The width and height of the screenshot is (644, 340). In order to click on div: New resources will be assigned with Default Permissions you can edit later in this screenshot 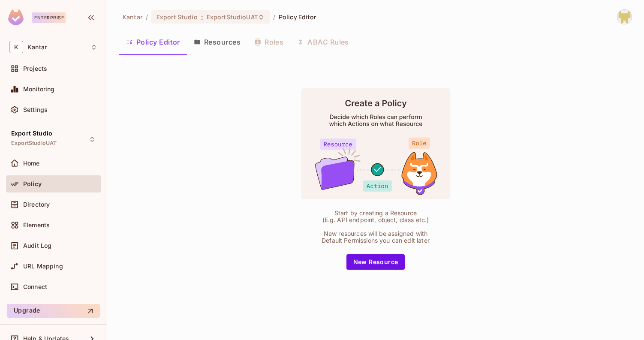, I will do `click(376, 237)`.